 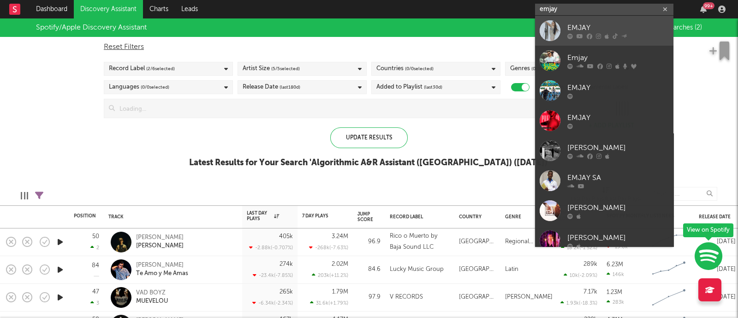 What do you see at coordinates (369, 269) in the screenshot?
I see `div: 84.6` at bounding box center [369, 269].